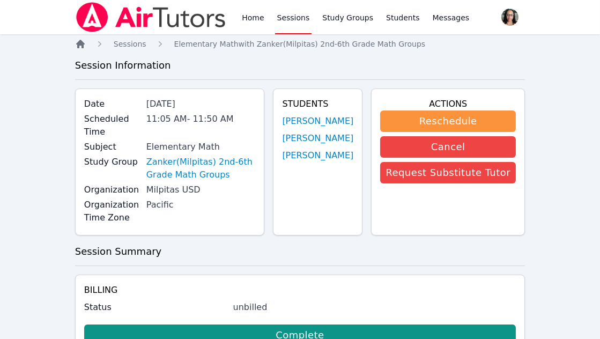 The width and height of the screenshot is (600, 339). I want to click on span: Messages, so click(451, 18).